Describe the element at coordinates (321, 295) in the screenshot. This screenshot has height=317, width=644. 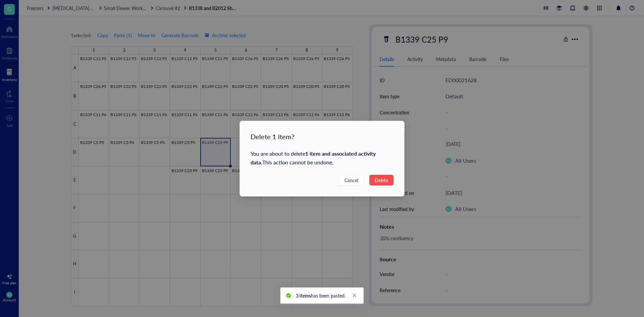
I see `span: has been pasted.` at that location.